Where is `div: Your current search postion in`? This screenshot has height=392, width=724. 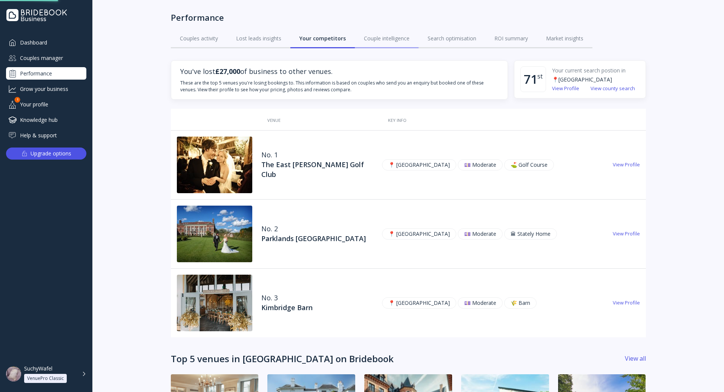 div: Your current search postion in is located at coordinates (594, 71).